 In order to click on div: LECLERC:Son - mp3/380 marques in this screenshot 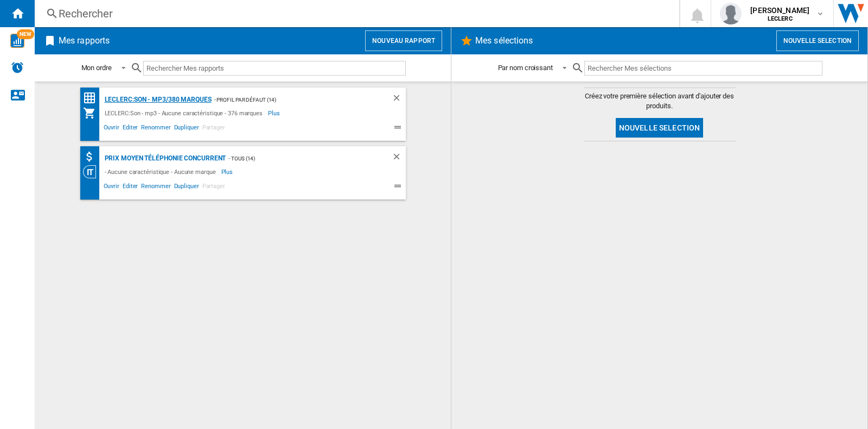, I will do `click(157, 100)`.